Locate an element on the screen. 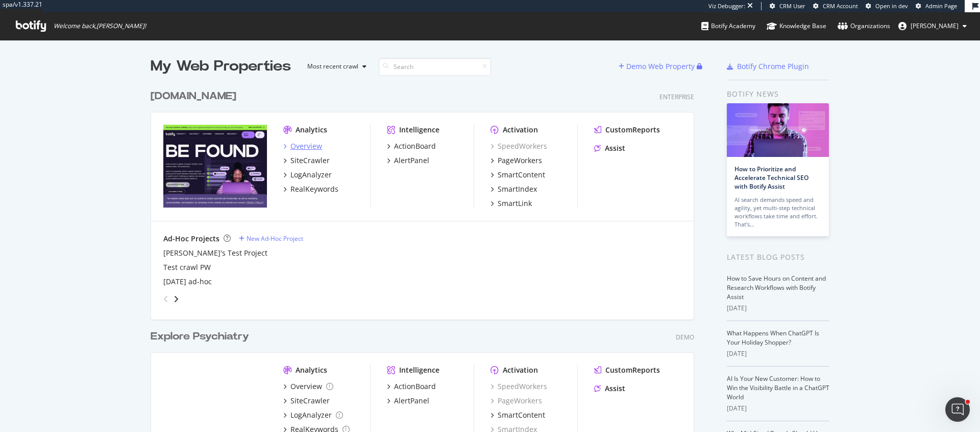 Image resolution: width=980 pixels, height=432 pixels. div: SmartContent is located at coordinates (521, 415).